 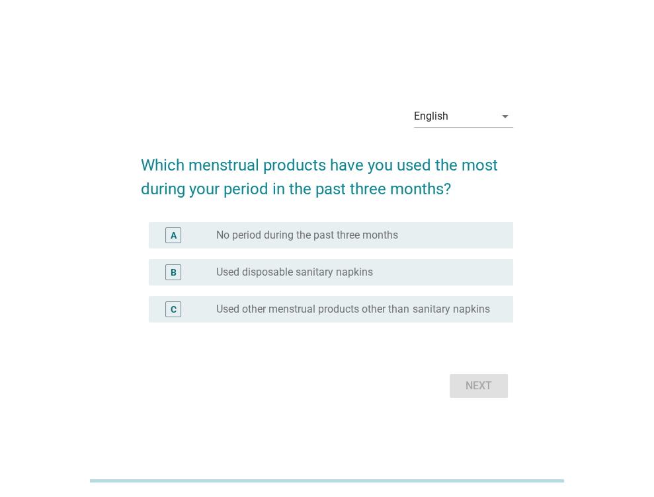 I want to click on div: English, so click(x=431, y=116).